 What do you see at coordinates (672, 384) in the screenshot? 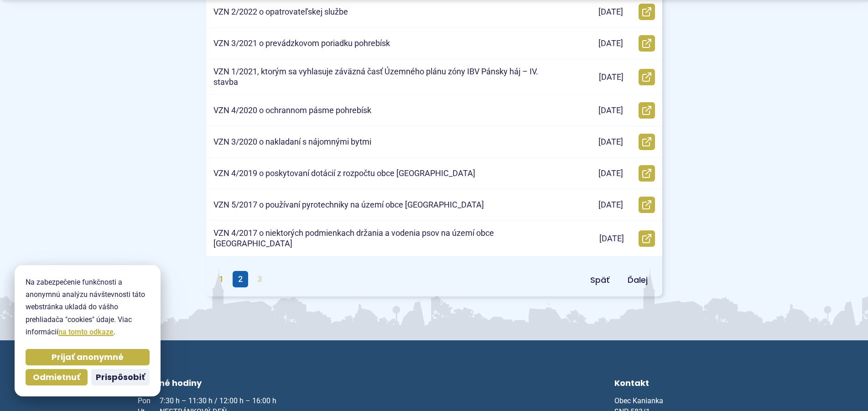
I see `h3: Kontakt` at bounding box center [672, 384].